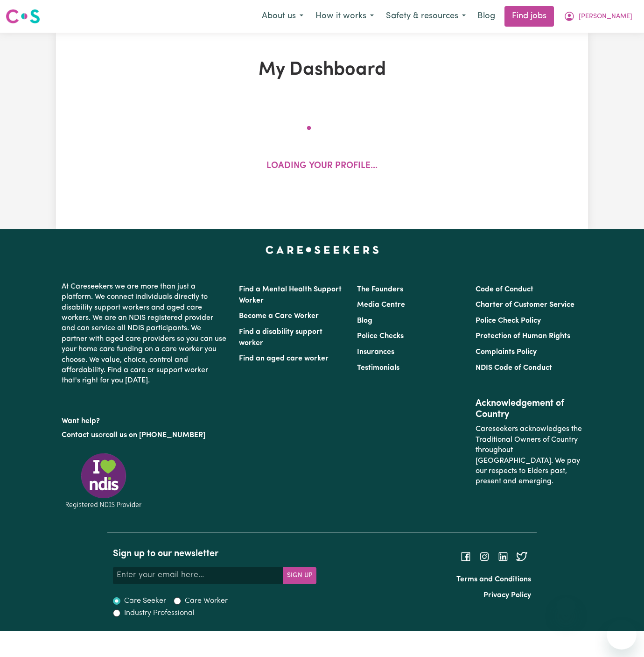  Describe the element at coordinates (380, 336) in the screenshot. I see `a: Police Checks` at that location.